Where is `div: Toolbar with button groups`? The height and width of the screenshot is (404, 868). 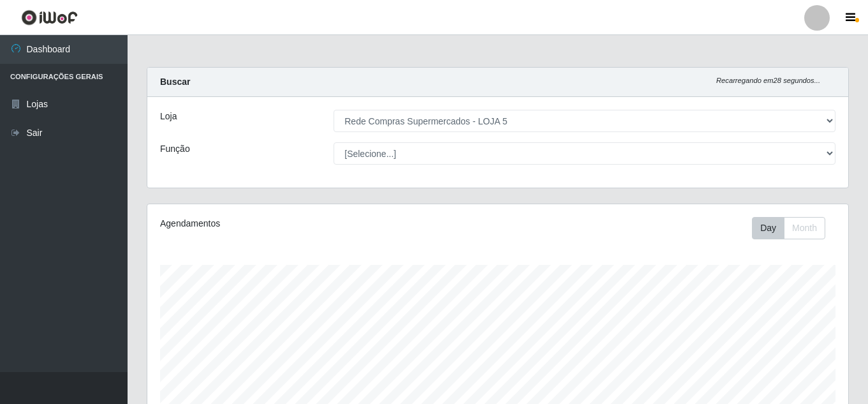 div: Toolbar with button groups is located at coordinates (793, 228).